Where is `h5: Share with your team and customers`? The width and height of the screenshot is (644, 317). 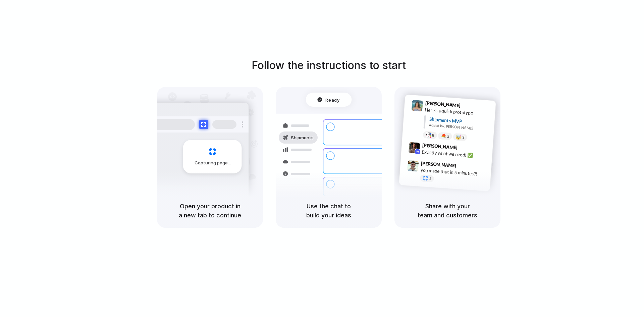
h5: Share with your team and customers is located at coordinates (447, 211).